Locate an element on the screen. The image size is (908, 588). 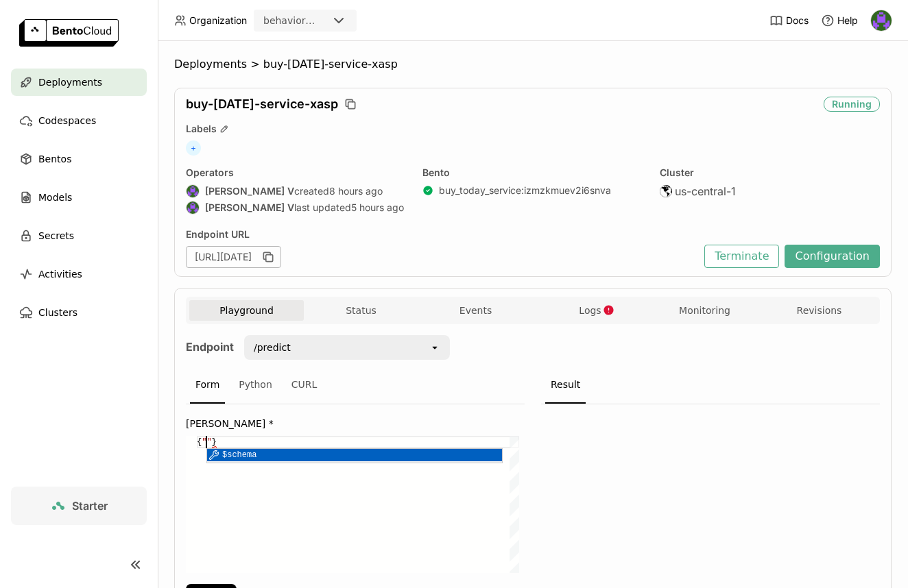
a: Clusters is located at coordinates (79, 312).